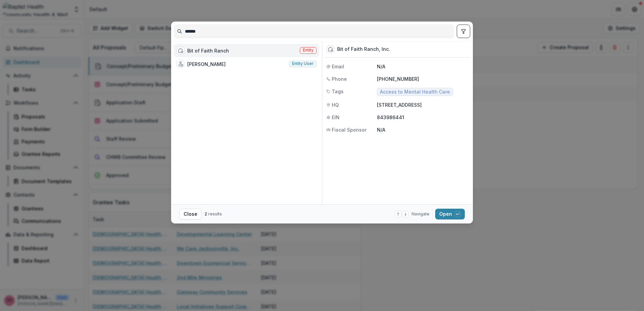 The image size is (644, 311). Describe the element at coordinates (303, 64) in the screenshot. I see `span: Entity user` at that location.